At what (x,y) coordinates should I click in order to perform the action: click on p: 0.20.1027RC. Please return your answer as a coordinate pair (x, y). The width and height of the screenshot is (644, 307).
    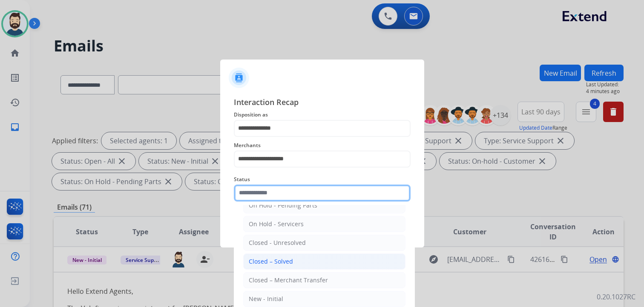
    Looking at the image, I should click on (616, 297).